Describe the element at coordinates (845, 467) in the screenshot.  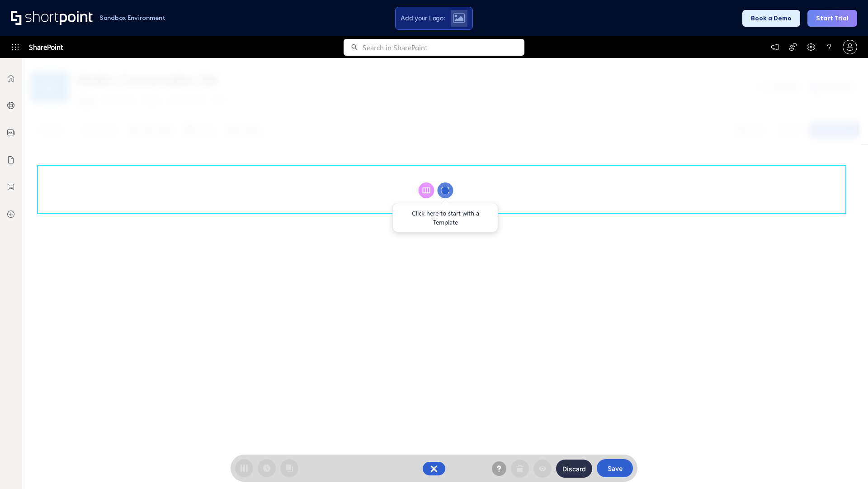
I see `div: Chat Widget` at that location.